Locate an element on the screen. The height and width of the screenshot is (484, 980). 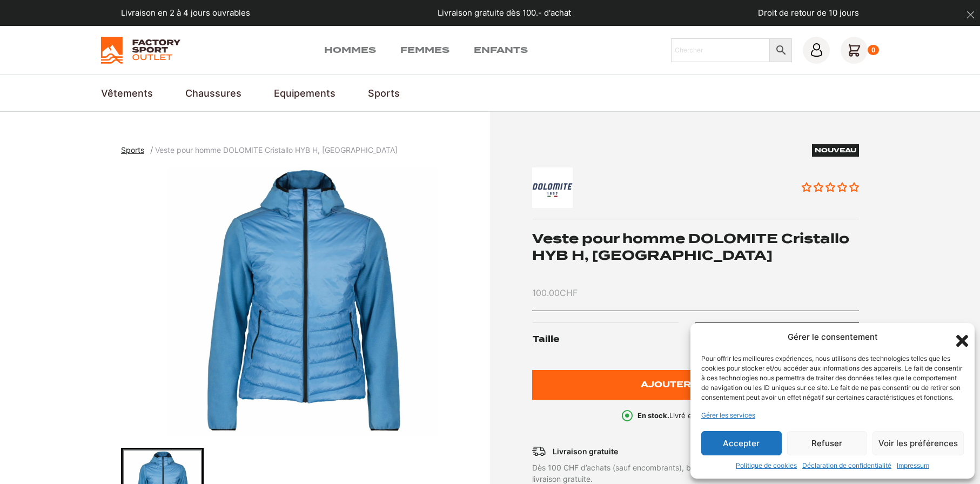
a: Enfants is located at coordinates (501, 50).